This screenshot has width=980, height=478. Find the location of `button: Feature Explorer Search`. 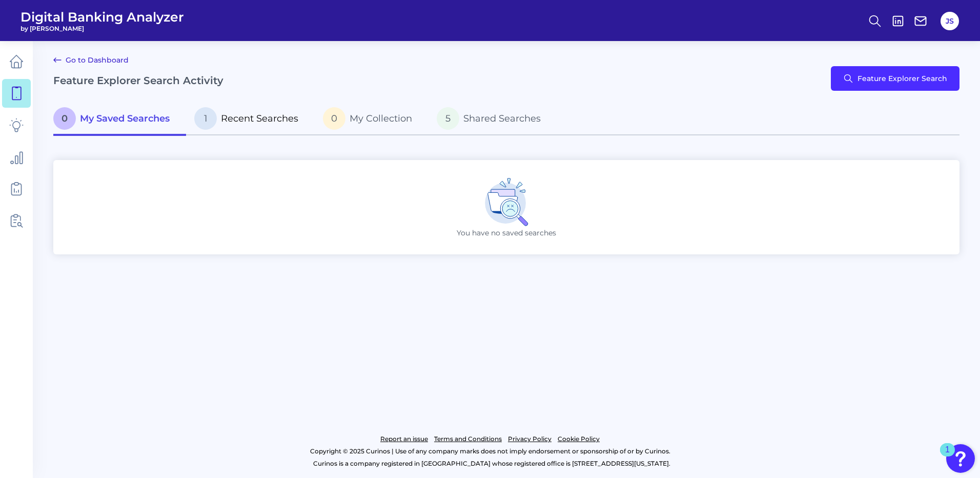

button: Feature Explorer Search is located at coordinates (894, 79).